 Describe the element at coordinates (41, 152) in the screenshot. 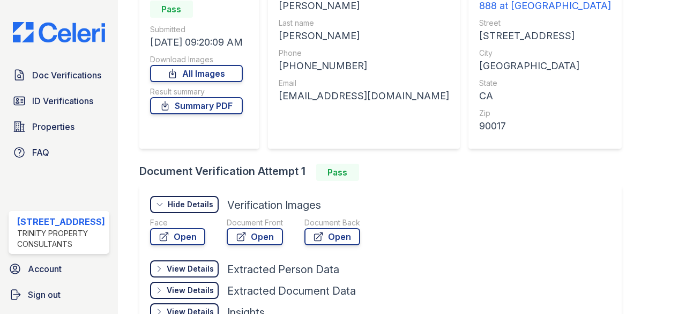

I see `span: FAQ` at that location.